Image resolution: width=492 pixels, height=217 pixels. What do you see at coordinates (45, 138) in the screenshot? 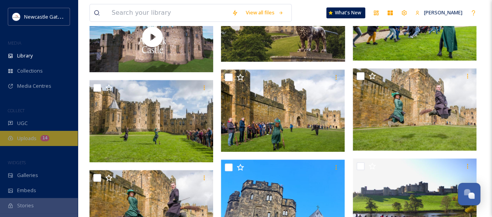
I see `div: 14` at bounding box center [45, 138].